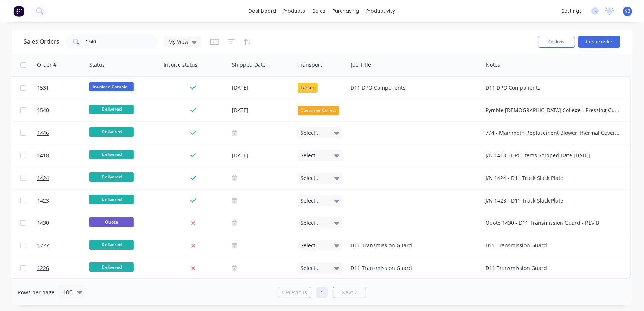 The image size is (644, 311). What do you see at coordinates (43, 178) in the screenshot?
I see `span: 1424` at bounding box center [43, 178].